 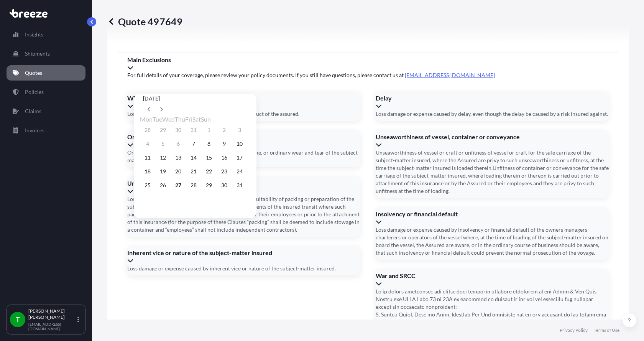 What do you see at coordinates (240, 158) in the screenshot?
I see `button: 17` at bounding box center [240, 158].